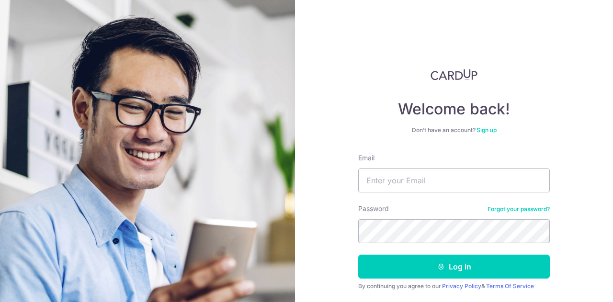 The height and width of the screenshot is (302, 613). What do you see at coordinates (454, 286) in the screenshot?
I see `div: By continuing you agree to our &` at bounding box center [454, 286].